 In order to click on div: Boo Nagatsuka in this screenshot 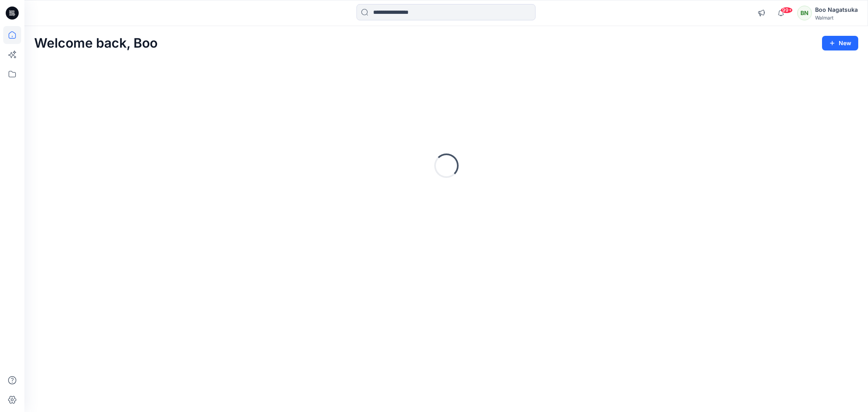, I will do `click(836, 10)`.